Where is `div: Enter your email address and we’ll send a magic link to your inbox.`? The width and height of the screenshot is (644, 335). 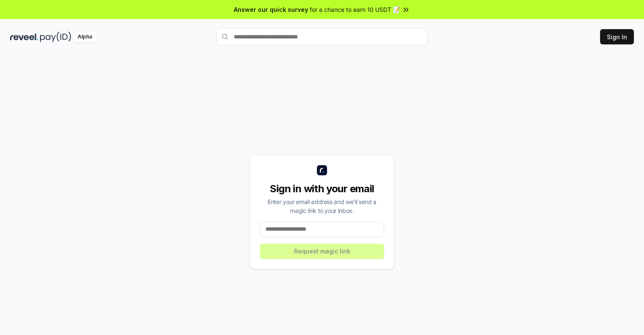 div: Enter your email address and we’ll send a magic link to your inbox. is located at coordinates (322, 206).